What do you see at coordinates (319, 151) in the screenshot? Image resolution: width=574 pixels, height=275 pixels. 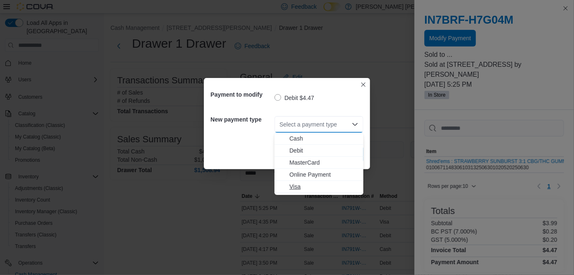 I see `button: Debit` at bounding box center [319, 151].